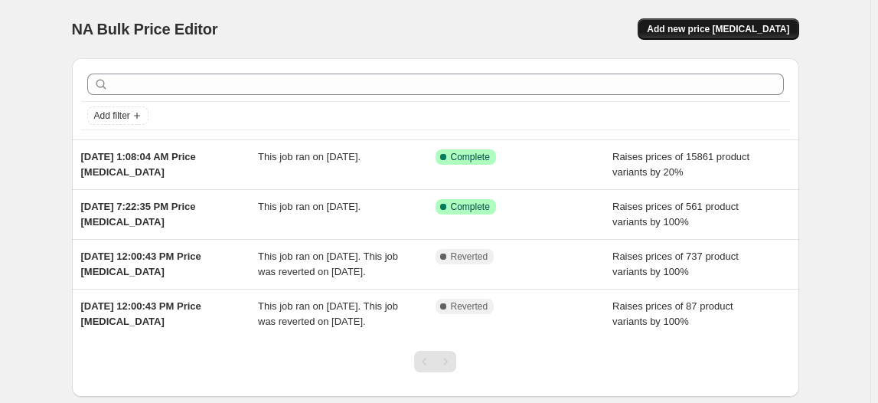 This screenshot has width=878, height=403. What do you see at coordinates (118, 116) in the screenshot?
I see `button: Add filter` at bounding box center [118, 116].